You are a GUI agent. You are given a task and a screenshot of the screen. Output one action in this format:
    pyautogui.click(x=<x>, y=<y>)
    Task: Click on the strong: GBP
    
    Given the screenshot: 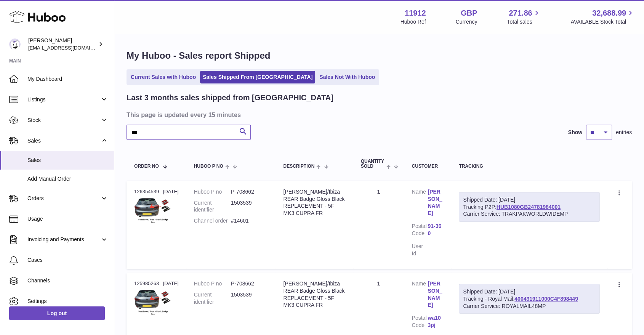 What is the action you would take?
    pyautogui.click(x=469, y=13)
    